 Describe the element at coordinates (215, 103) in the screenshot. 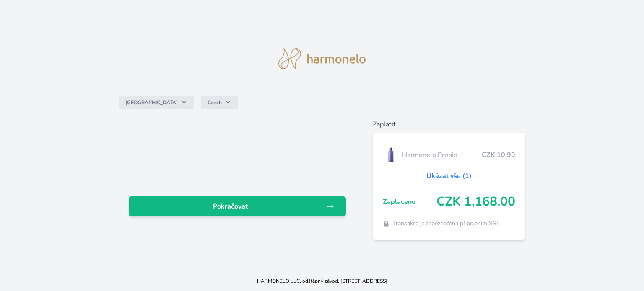

I see `span: Czech` at that location.